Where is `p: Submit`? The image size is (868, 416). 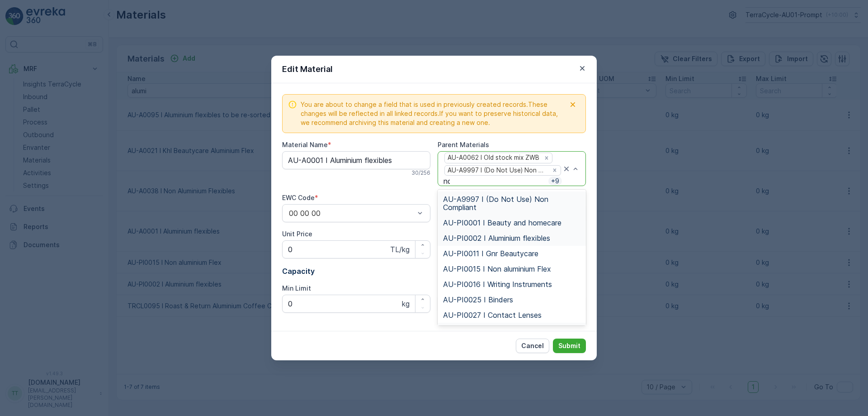
p: Submit is located at coordinates (569, 345).